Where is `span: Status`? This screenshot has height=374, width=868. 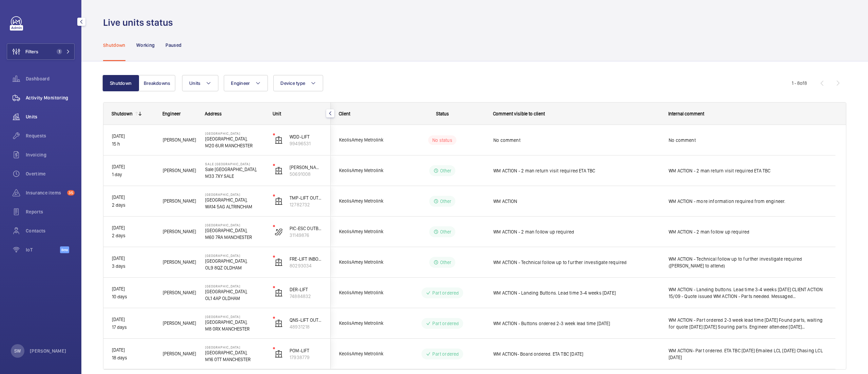 span: Status is located at coordinates (443, 114).